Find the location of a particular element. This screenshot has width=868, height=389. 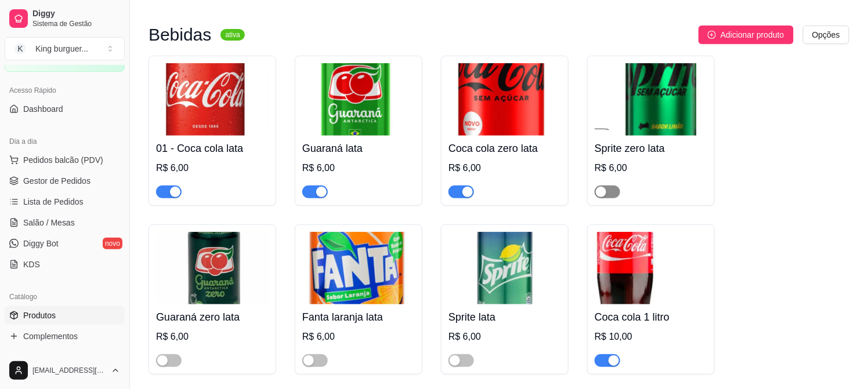

a: Produtos is located at coordinates (64, 315).